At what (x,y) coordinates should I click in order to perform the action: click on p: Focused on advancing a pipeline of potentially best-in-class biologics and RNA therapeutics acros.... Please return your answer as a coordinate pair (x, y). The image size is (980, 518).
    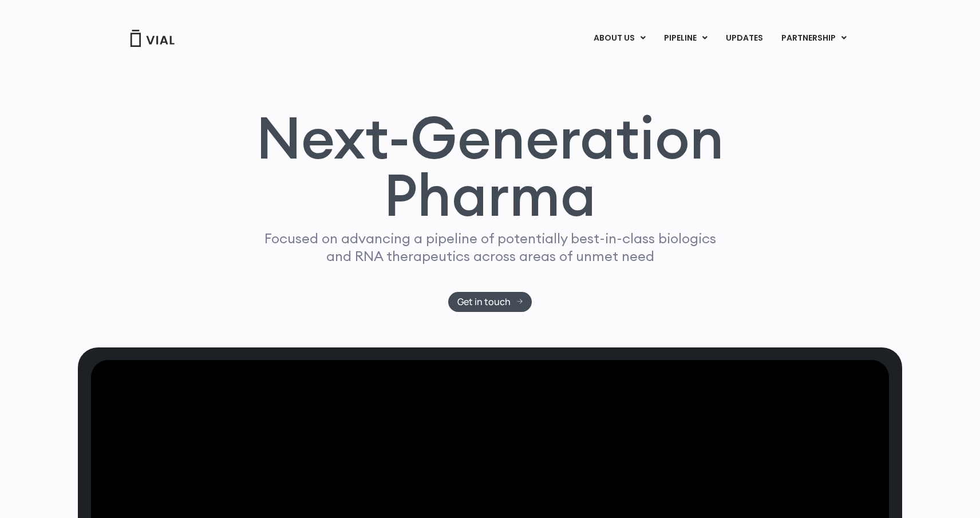
    Looking at the image, I should click on (490, 247).